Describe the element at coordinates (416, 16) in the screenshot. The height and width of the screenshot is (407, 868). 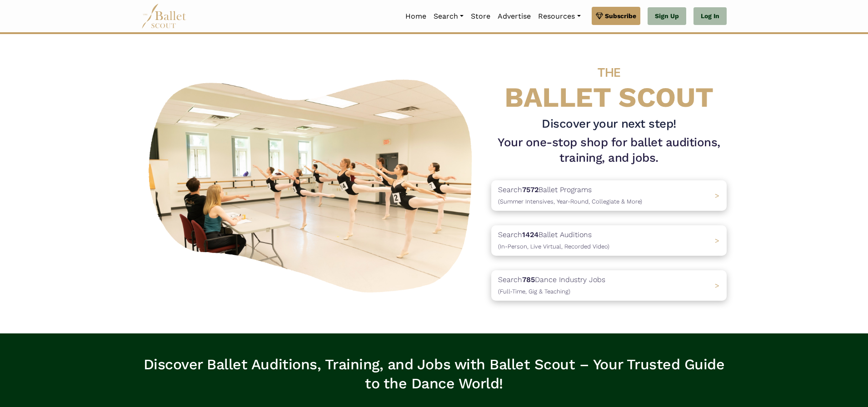
I see `a: Home` at that location.